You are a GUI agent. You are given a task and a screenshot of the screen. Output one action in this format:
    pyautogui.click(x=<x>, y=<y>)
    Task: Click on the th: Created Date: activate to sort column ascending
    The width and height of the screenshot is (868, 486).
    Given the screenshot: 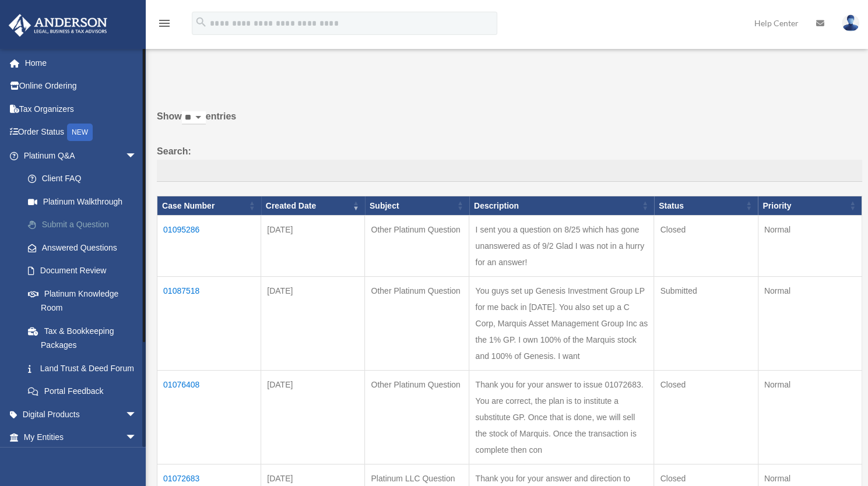 What is the action you would take?
    pyautogui.click(x=313, y=206)
    